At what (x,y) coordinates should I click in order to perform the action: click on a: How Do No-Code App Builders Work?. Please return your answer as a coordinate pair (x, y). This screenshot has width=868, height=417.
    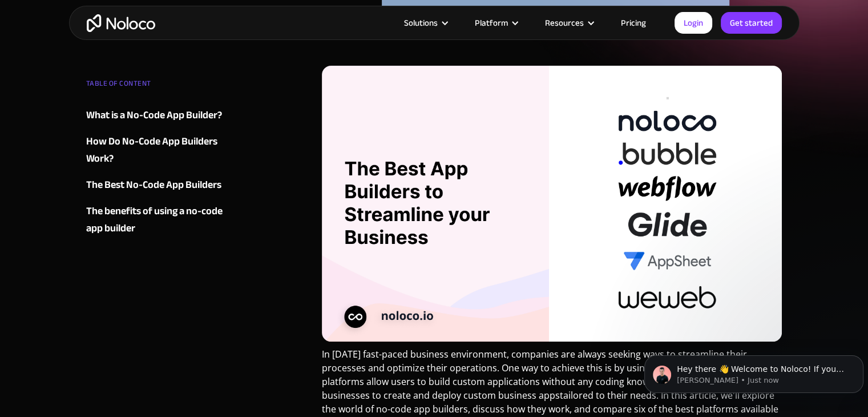
    Looking at the image, I should click on (155, 150).